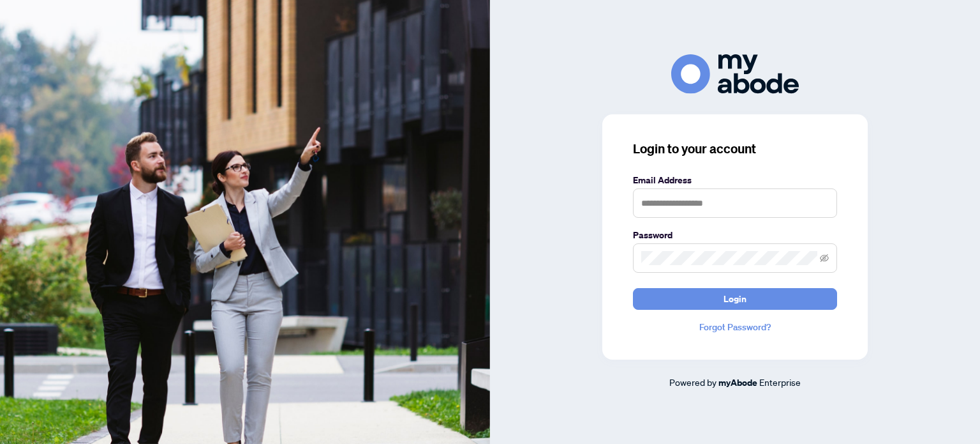  Describe the element at coordinates (735, 180) in the screenshot. I see `label: Email Address` at that location.